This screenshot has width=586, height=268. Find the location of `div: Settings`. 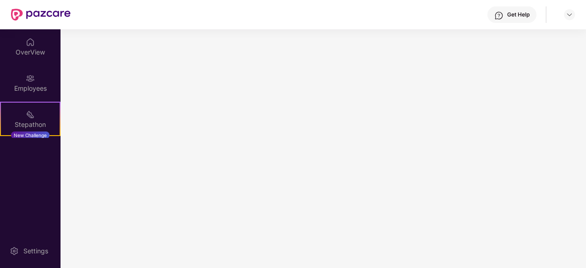

div: Settings is located at coordinates (36, 251).